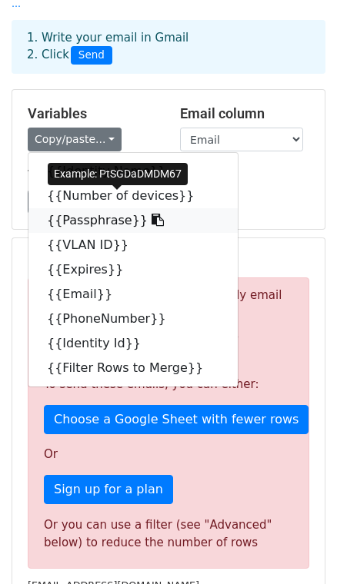 The image size is (337, 584). I want to click on div: Chat Widget, so click(298, 547).